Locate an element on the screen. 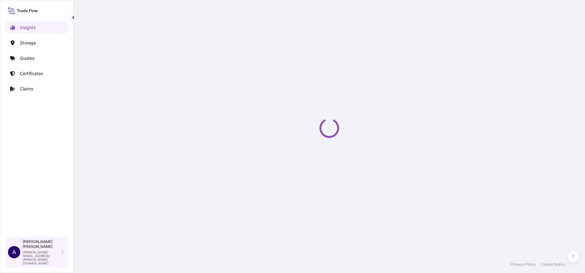 This screenshot has width=585, height=273. p: Quotes is located at coordinates (27, 58).